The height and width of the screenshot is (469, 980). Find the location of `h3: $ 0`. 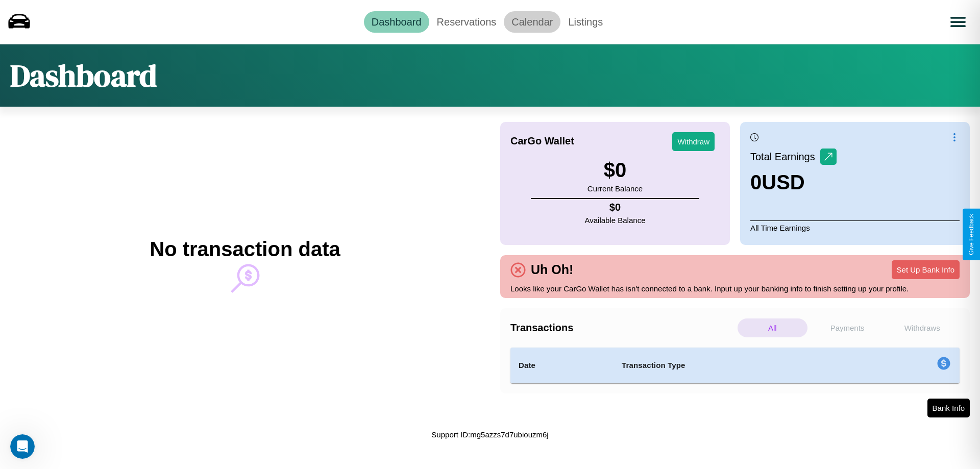

h3: $ 0 is located at coordinates (615, 170).